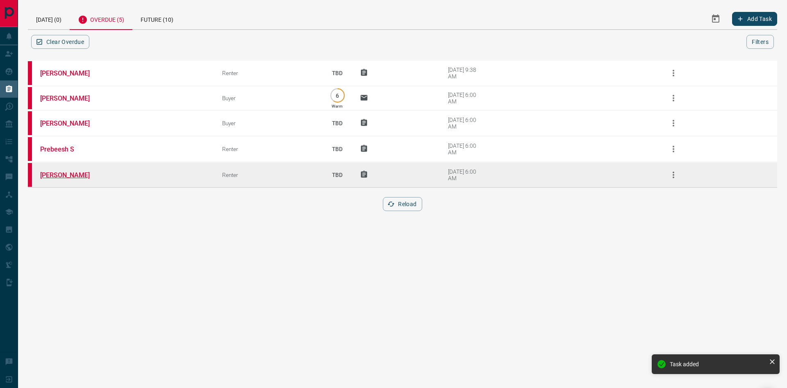 This screenshot has width=787, height=388. I want to click on button: Select Date Range, so click(716, 19).